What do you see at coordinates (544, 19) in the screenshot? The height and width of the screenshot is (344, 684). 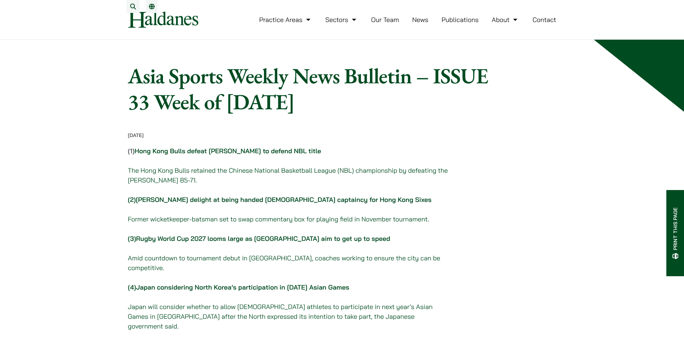 I see `a: Contact` at bounding box center [544, 19].